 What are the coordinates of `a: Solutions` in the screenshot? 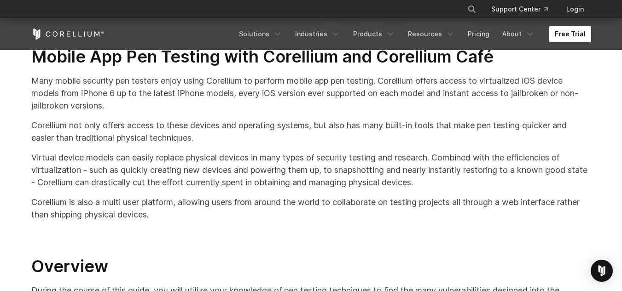 It's located at (260, 34).